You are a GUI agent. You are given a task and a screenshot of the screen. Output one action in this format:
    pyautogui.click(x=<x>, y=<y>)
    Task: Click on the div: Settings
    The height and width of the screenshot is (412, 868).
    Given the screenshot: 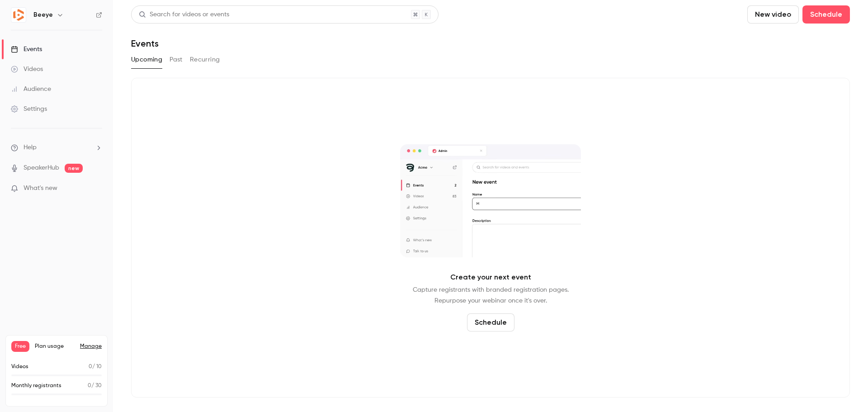 What is the action you would take?
    pyautogui.click(x=29, y=109)
    